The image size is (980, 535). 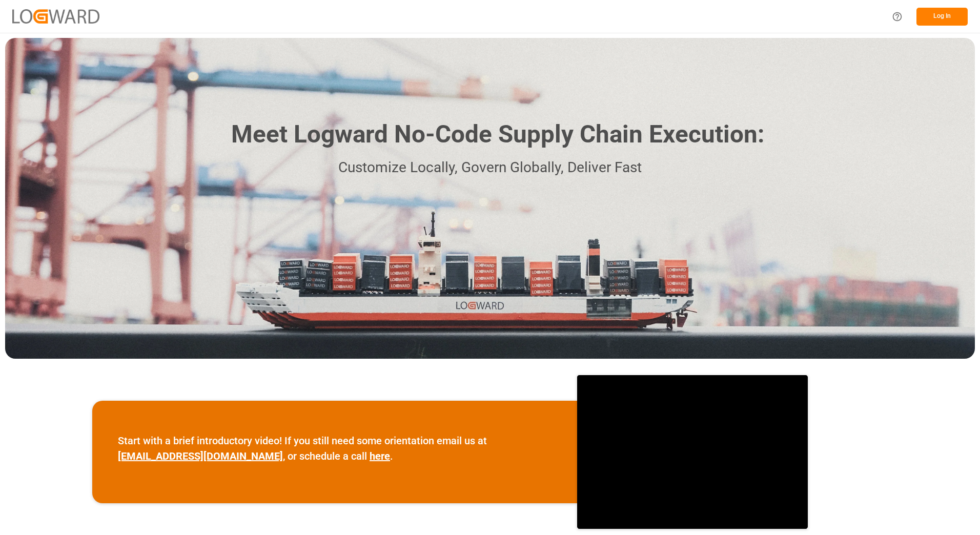 I want to click on button: Help Center, so click(x=897, y=16).